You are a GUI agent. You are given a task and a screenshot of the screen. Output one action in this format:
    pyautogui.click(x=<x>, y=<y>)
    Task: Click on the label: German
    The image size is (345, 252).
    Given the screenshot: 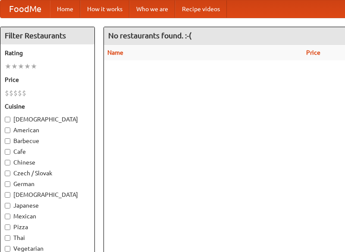 What is the action you would take?
    pyautogui.click(x=47, y=184)
    